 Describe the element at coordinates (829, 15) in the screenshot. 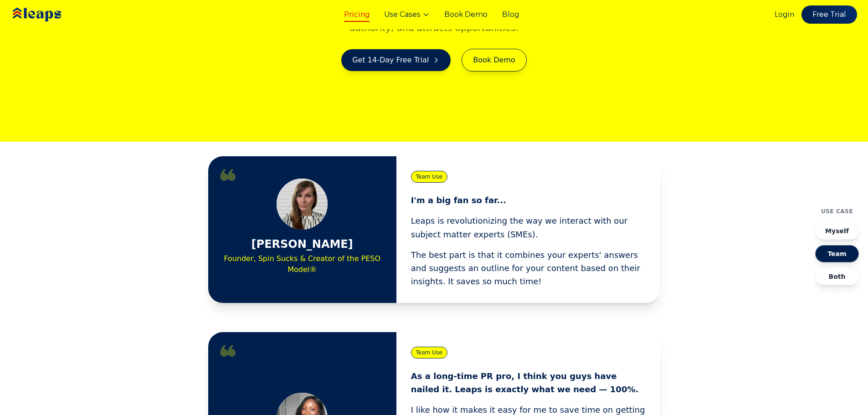

I see `a: Free Trial` at that location.